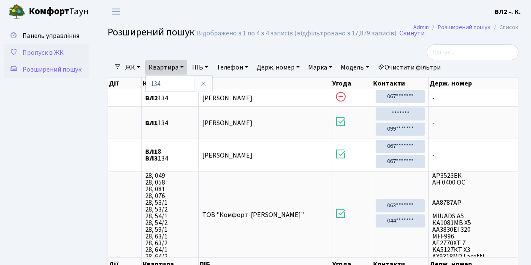  What do you see at coordinates (200, 67) in the screenshot?
I see `a: ПІБ` at bounding box center [200, 67].